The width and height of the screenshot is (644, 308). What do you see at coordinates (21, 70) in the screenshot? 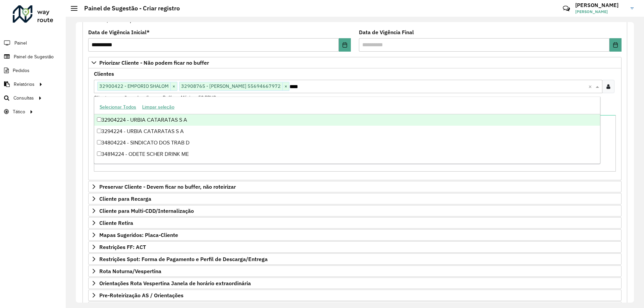
I see `span: Pedidos` at bounding box center [21, 70].